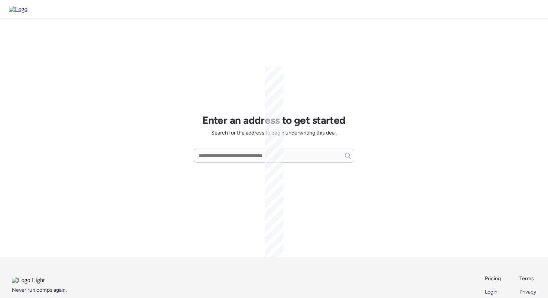 The height and width of the screenshot is (298, 548). I want to click on img: Logo Light, so click(38, 281).